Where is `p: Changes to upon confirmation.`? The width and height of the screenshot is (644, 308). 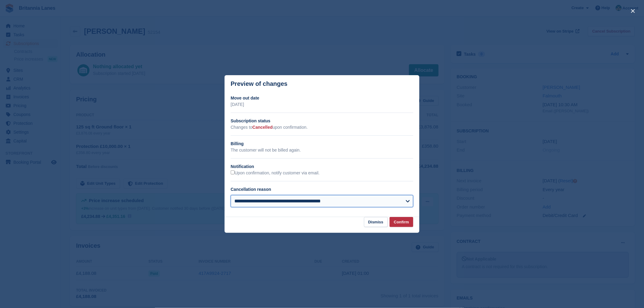
p: Changes to upon confirmation. is located at coordinates (322, 127).